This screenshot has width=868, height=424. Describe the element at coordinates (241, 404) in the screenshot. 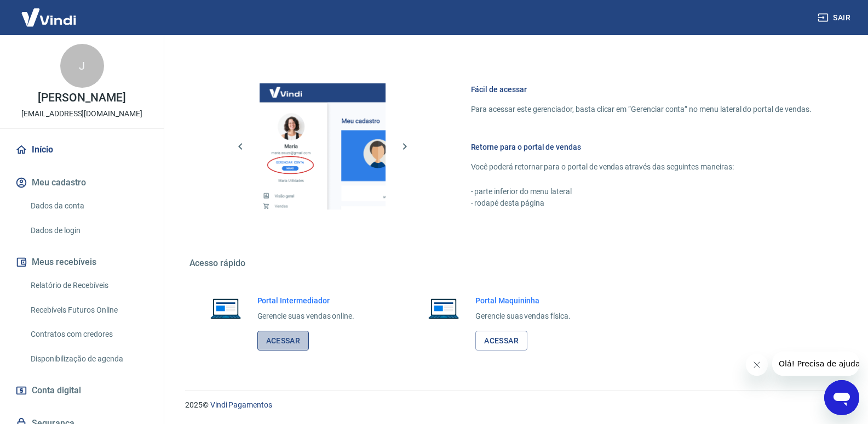

I see `a: Vindi Pagamentos` at that location.